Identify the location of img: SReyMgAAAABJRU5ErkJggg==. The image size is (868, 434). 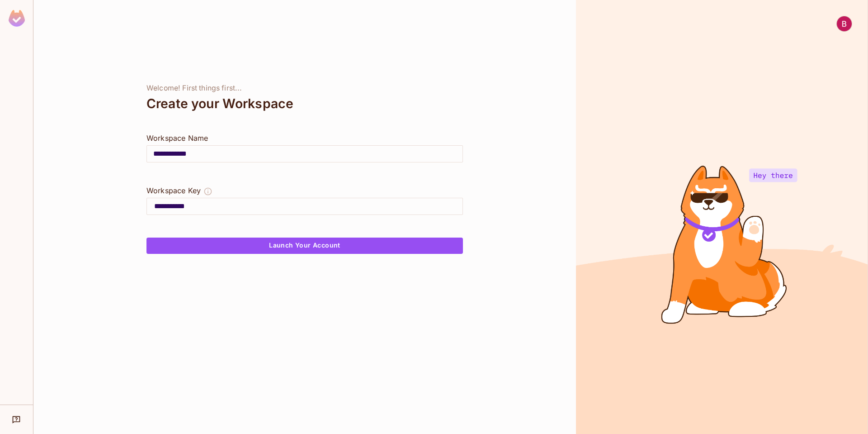
(17, 18).